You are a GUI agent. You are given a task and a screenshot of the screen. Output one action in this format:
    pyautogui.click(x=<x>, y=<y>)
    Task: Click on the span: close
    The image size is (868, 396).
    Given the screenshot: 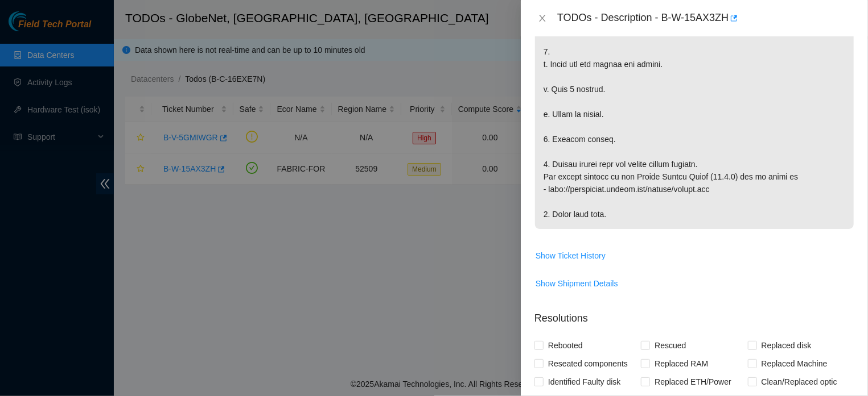 What is the action you would take?
    pyautogui.click(x=542, y=18)
    